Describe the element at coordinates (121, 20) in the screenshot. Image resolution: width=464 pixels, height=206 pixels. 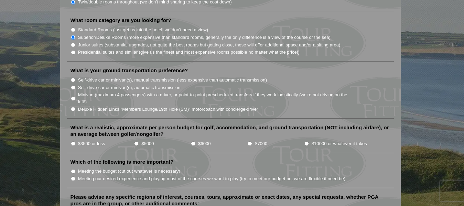
I see `label: What room category are you looking for?` at that location.